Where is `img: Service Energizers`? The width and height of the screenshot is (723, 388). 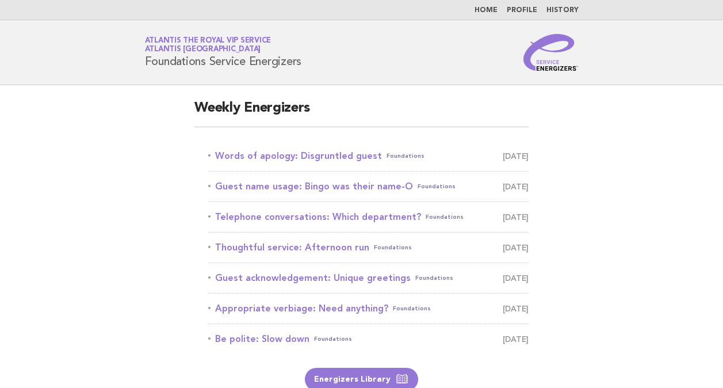 img: Service Energizers is located at coordinates (551, 52).